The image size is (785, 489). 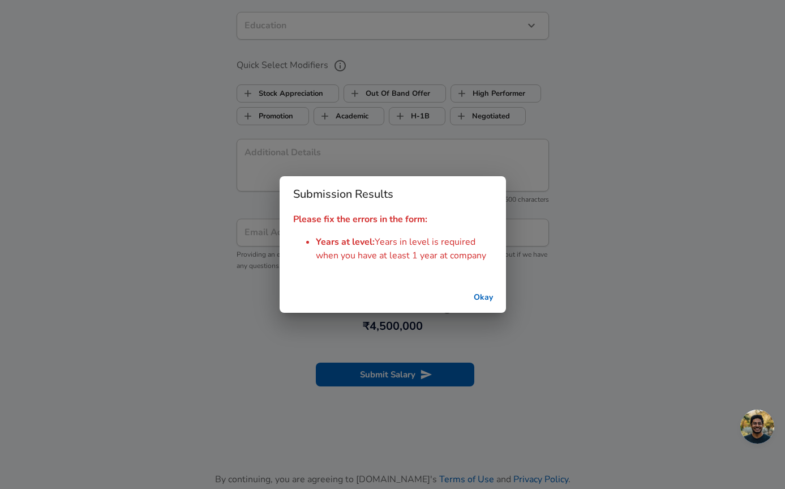 I want to click on button: successful-submission-button, so click(x=483, y=297).